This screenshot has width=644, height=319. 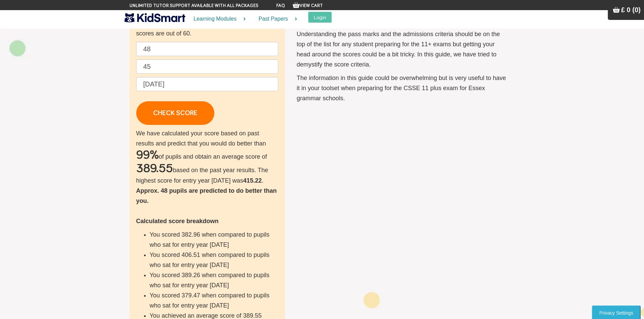 I want to click on img: KidSmart logo, so click(x=155, y=18).